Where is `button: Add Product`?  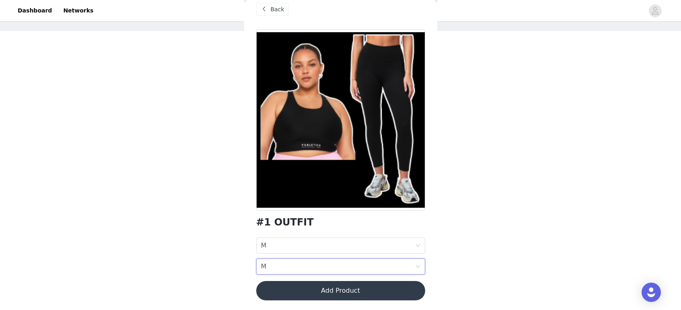 button: Add Product is located at coordinates (341, 291).